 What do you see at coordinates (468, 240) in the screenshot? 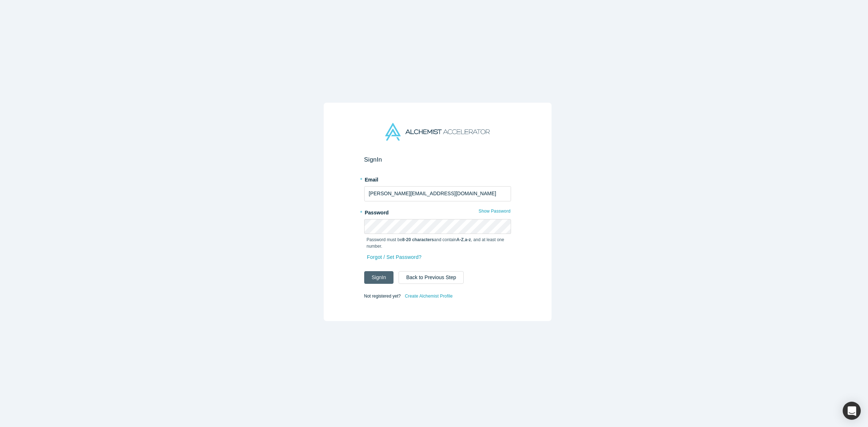
I see `strong: a-z` at bounding box center [468, 240].